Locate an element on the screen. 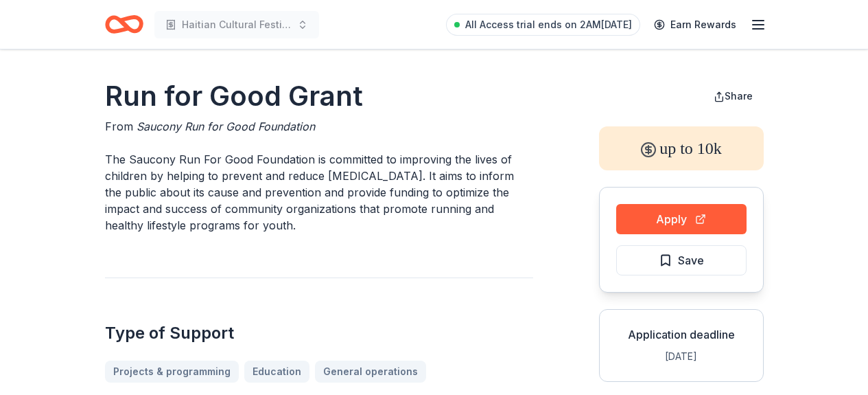 The image size is (868, 395). a: Earn Rewards is located at coordinates (695, 24).